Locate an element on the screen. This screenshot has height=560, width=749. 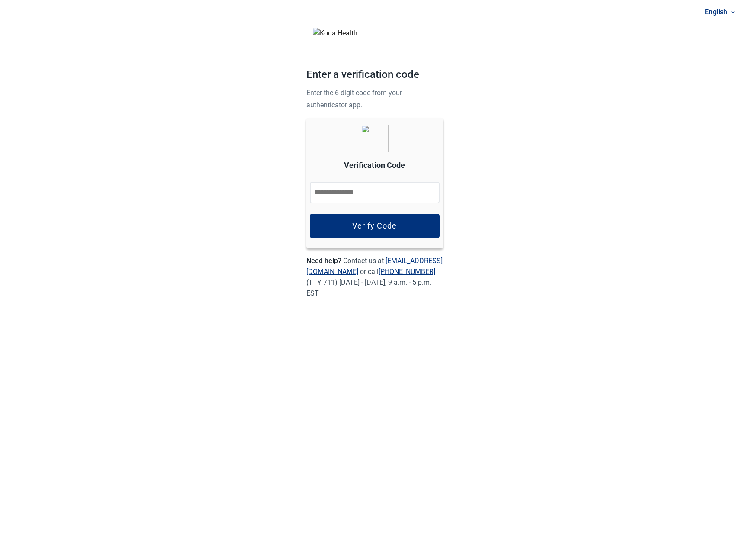
main: Main content is located at coordinates (374, 163).